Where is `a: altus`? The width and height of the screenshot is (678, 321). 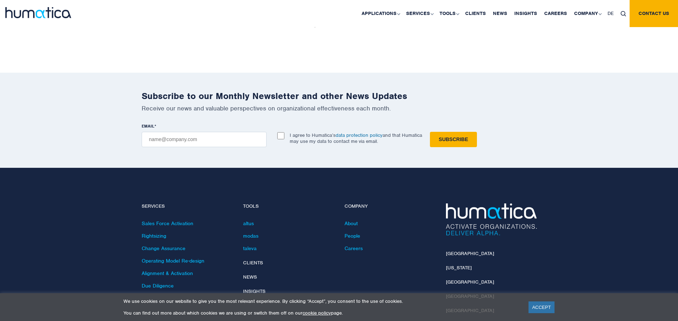
a: altus is located at coordinates (249, 223).